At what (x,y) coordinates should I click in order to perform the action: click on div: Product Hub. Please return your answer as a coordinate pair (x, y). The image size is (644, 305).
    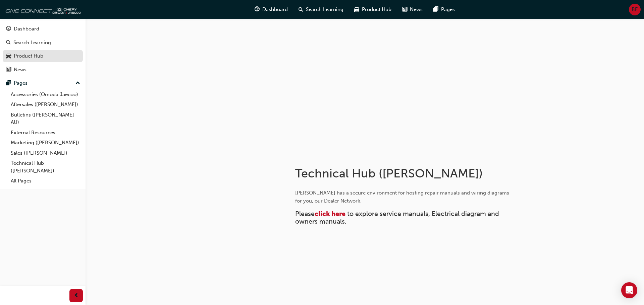
    Looking at the image, I should click on (28, 56).